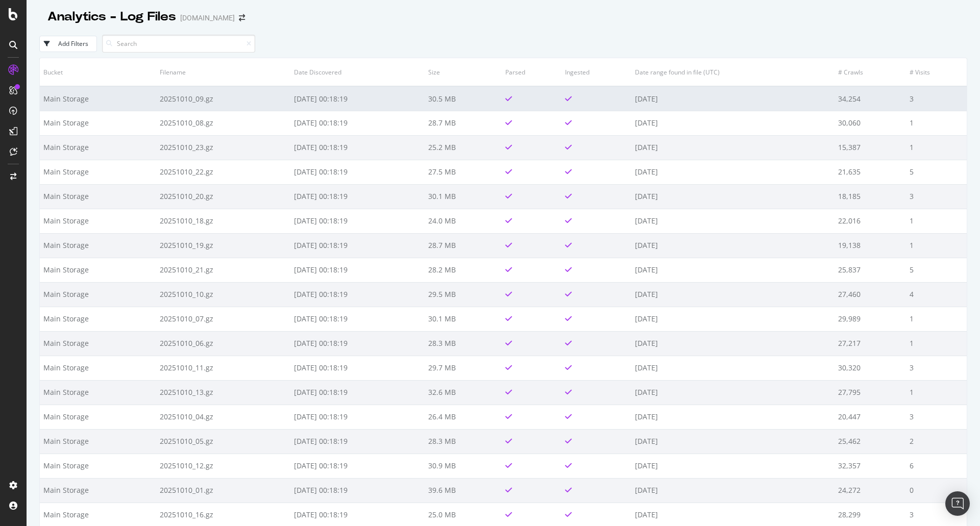 The width and height of the screenshot is (980, 526). What do you see at coordinates (223, 172) in the screenshot?
I see `td: 20251010_22.gz` at bounding box center [223, 172].